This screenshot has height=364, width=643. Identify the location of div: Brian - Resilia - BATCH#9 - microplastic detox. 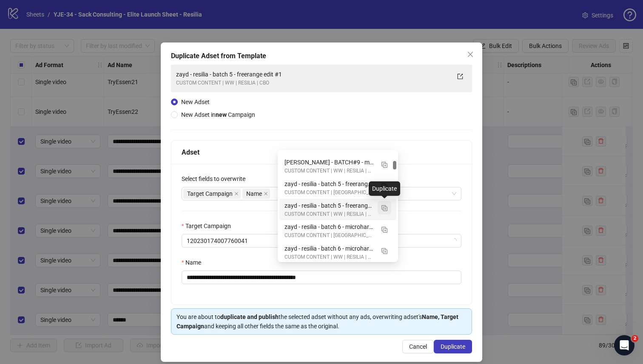
(337, 166).